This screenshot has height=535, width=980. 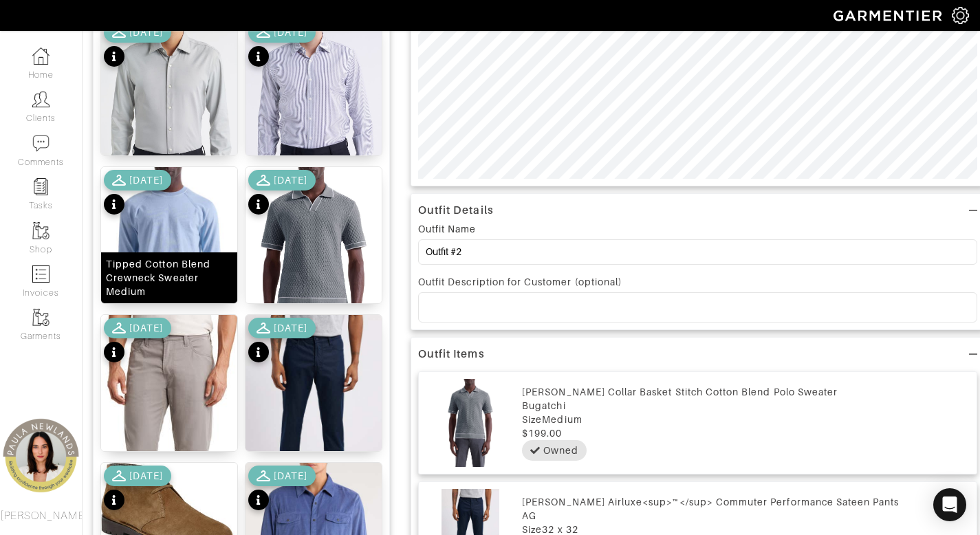 What do you see at coordinates (41, 187) in the screenshot?
I see `img: reminder-icon-8004d30b9f0a5d33ae49ab947aed9ed385cf756f9e5892f1edd6e32f2345188e.png` at bounding box center [41, 187].